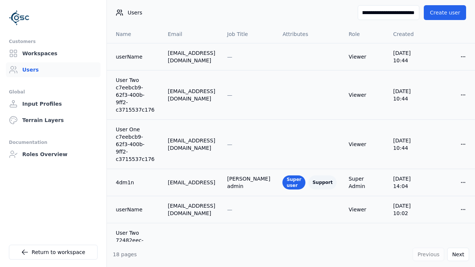 The height and width of the screenshot is (267, 475). Describe the element at coordinates (136, 144) in the screenshot. I see `a: User One c7eebcb9-62f3-400b-9ff2-c3715537c176` at that location.